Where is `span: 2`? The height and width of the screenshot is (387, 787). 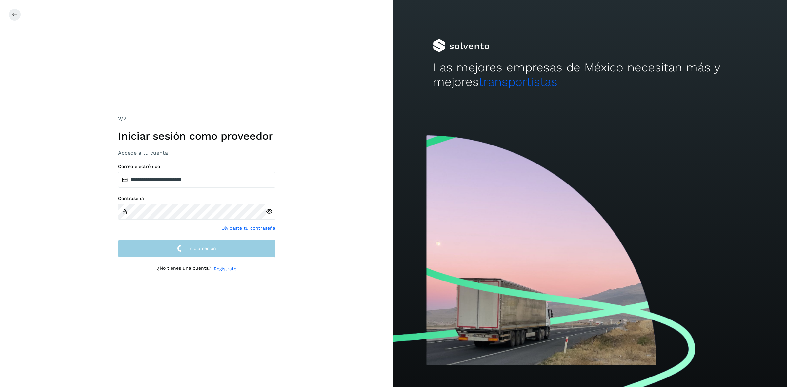
span: 2 is located at coordinates (119, 118).